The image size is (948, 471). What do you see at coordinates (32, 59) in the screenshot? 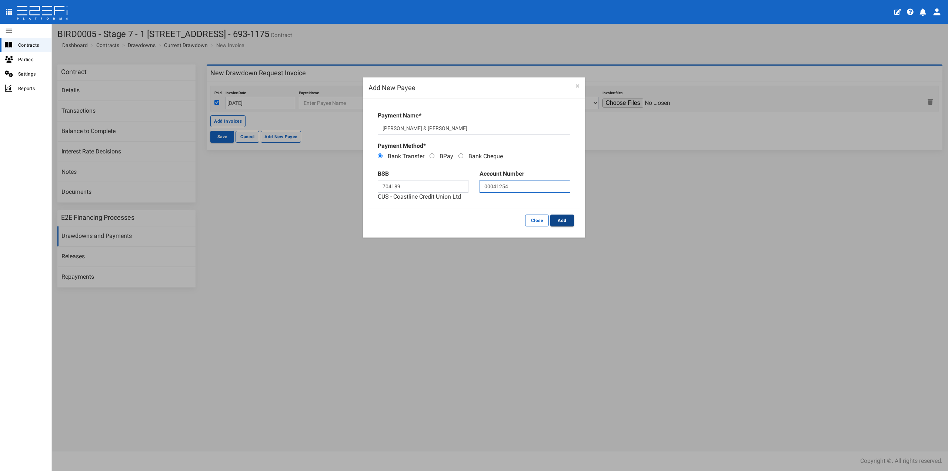
I see `span: Parties` at bounding box center [32, 59].